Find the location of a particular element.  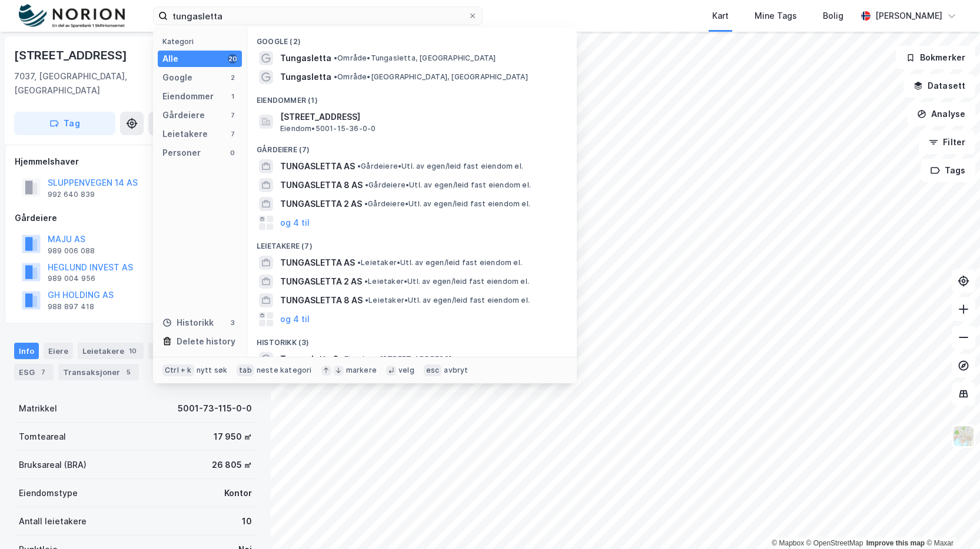

img: norion-logo.80e7a08dc31c2e691866.png is located at coordinates (72, 16).